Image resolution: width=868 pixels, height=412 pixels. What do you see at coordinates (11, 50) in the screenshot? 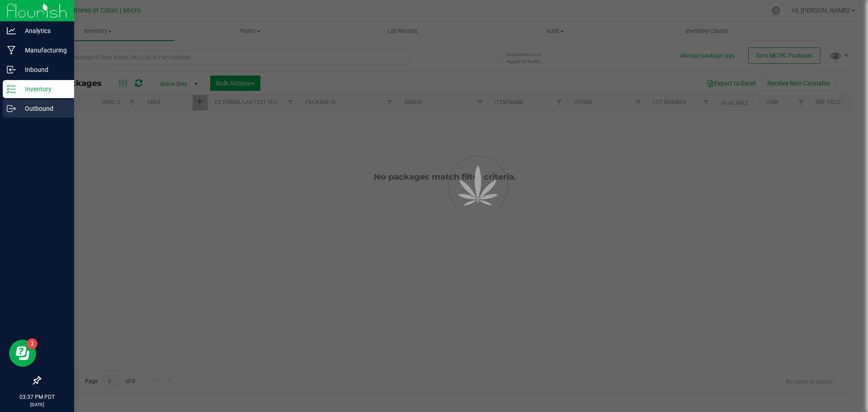
I see `inline-svg: Manufacturing` at bounding box center [11, 50].